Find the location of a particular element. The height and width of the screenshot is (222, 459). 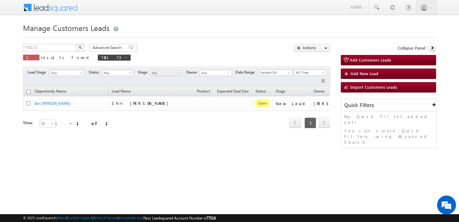

a: Terms of Service is located at coordinates (106, 217).